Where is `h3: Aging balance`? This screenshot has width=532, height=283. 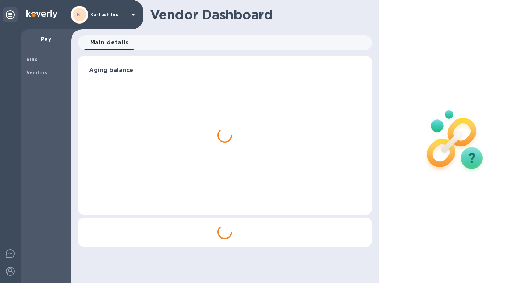 h3: Aging balance is located at coordinates (225, 70).